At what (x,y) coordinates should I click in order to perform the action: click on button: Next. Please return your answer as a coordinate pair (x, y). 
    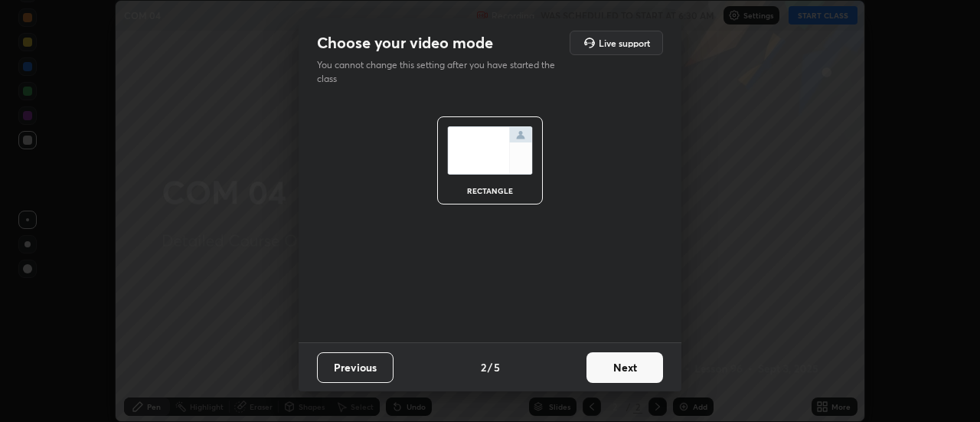
    Looking at the image, I should click on (625, 368).